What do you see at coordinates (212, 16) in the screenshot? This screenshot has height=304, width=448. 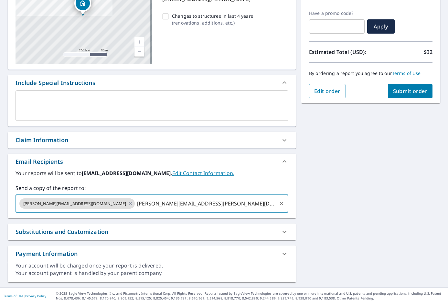 I see `p: Changes to structures in last 4 years` at bounding box center [212, 16].